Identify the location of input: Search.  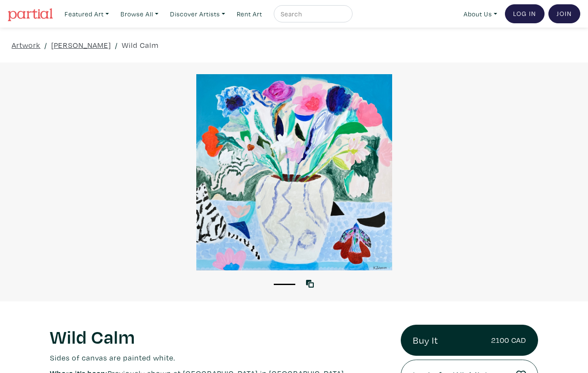
(312, 14).